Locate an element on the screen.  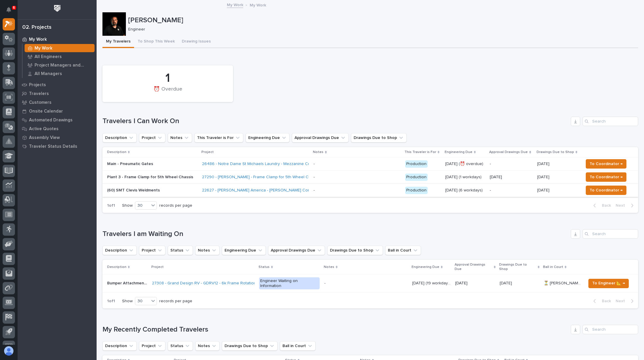
p: Traveler Status Details is located at coordinates (53, 146).